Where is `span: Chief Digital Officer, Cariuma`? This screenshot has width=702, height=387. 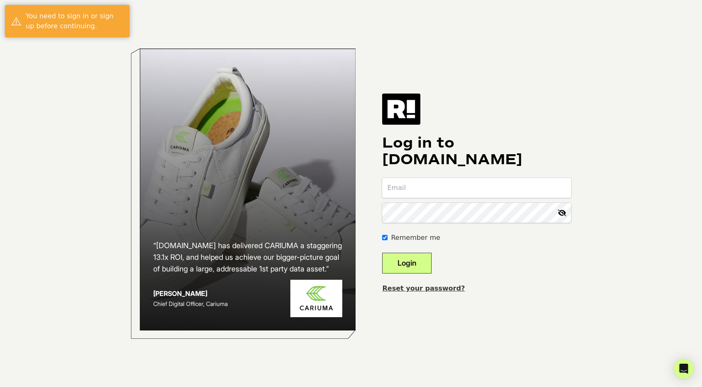 span: Chief Digital Officer, Cariuma is located at coordinates (190, 303).